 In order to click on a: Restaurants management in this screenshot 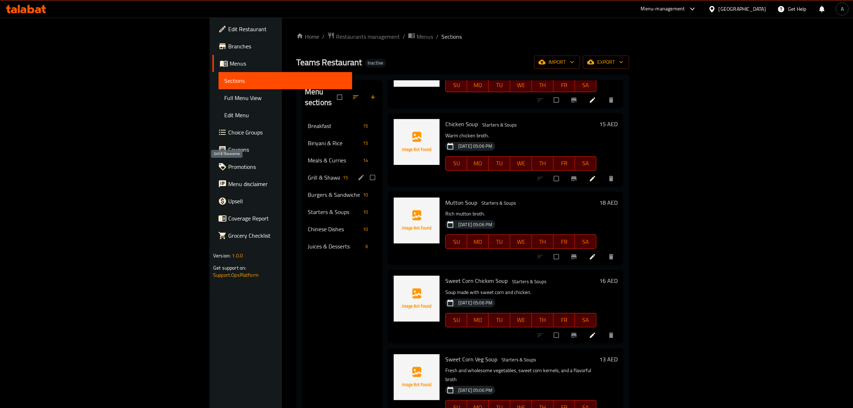, I will do `click(364, 37)`.